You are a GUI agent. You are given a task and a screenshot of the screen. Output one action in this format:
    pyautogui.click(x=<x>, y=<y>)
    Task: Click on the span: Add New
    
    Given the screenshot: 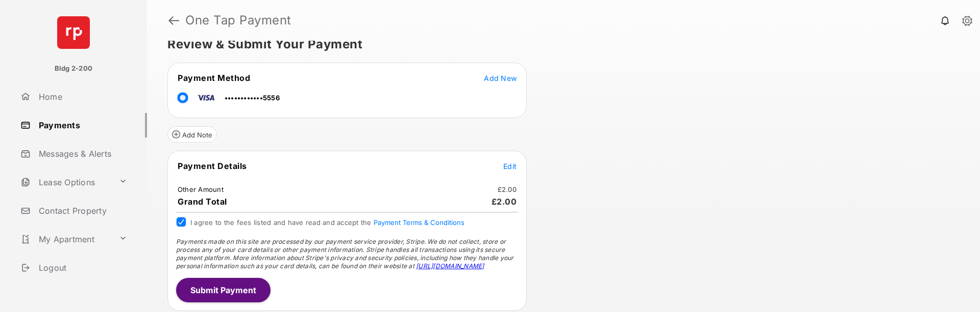 What is the action you would take?
    pyautogui.click(x=500, y=78)
    